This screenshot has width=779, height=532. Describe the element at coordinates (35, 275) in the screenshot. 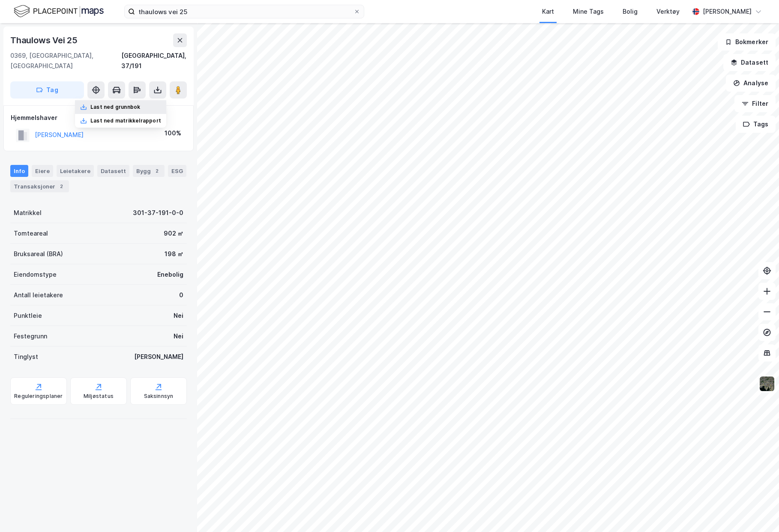

I see `div: Eiendomstype` at that location.